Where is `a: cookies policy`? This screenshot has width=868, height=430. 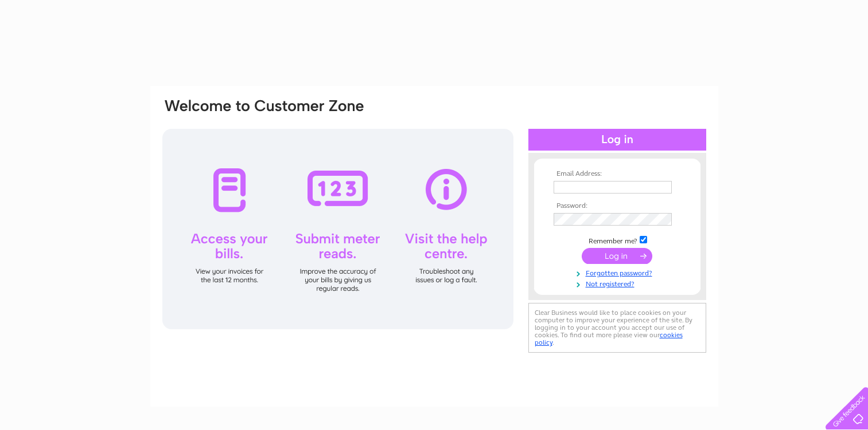 a: cookies policy is located at coordinates (609, 339).